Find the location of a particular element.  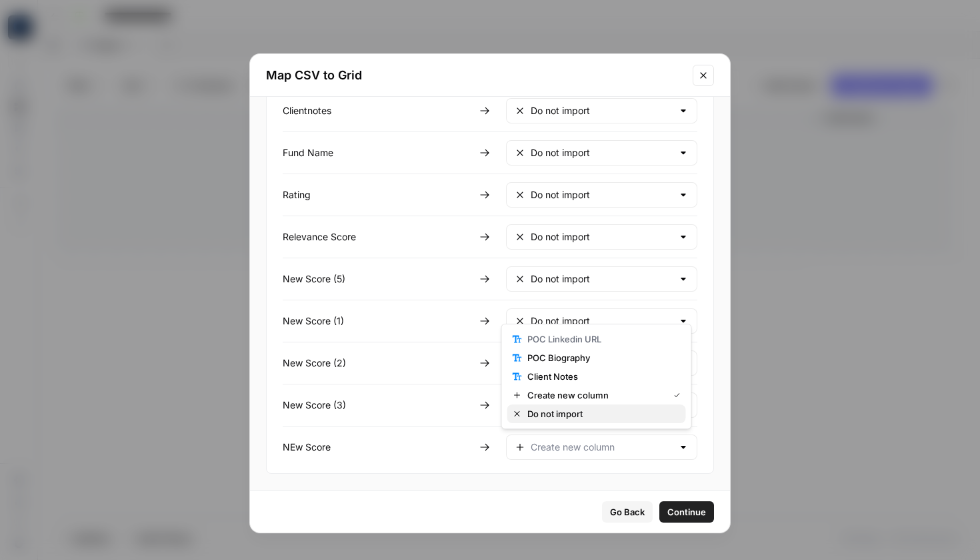

div: Clientnotes is located at coordinates (378, 111).